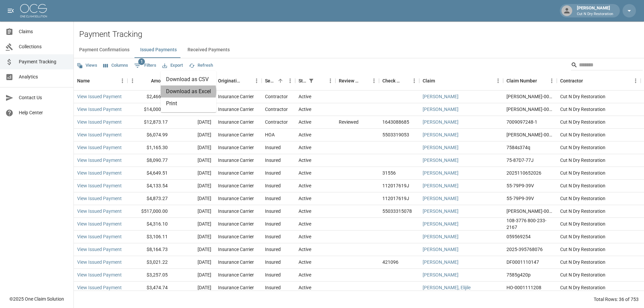  I want to click on button: Views, so click(87, 65).